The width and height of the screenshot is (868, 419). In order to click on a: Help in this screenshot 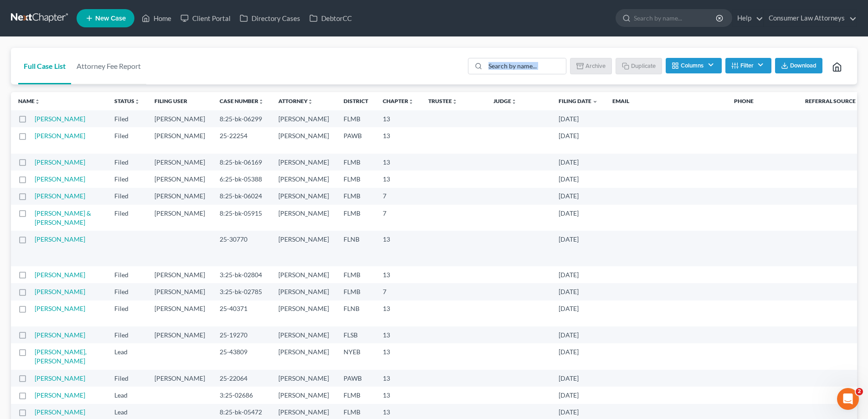, I will do `click(748, 18)`.